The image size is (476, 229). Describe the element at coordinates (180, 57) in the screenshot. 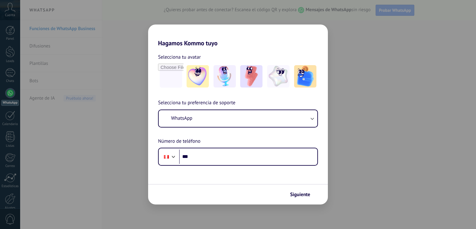

I see `span: Selecciona tu avatar` at that location.